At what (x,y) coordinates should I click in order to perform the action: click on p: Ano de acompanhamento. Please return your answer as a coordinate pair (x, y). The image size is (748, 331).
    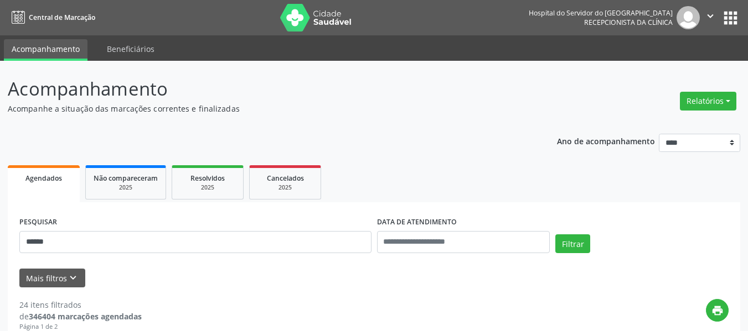
    Looking at the image, I should click on (605, 141).